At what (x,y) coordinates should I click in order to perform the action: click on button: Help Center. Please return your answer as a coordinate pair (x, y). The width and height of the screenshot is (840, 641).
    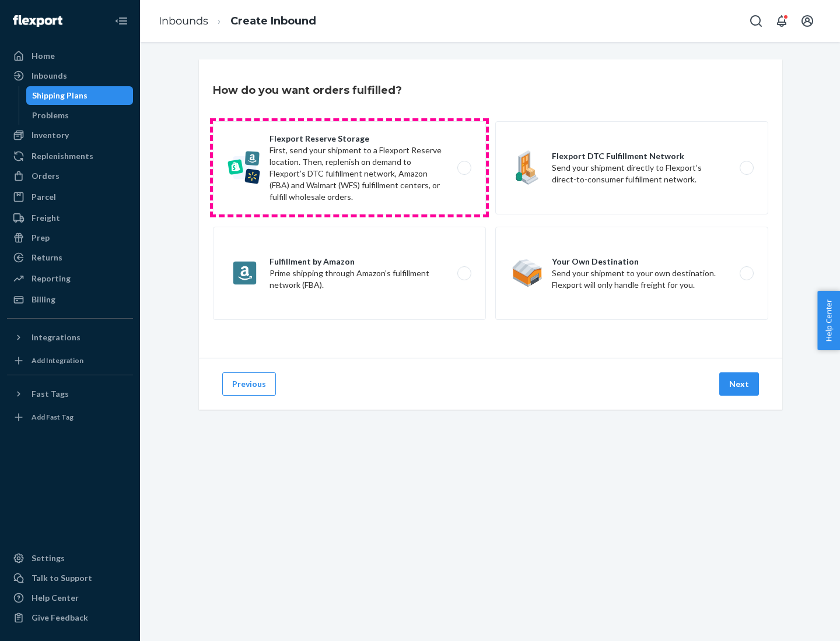
    Looking at the image, I should click on (828, 321).